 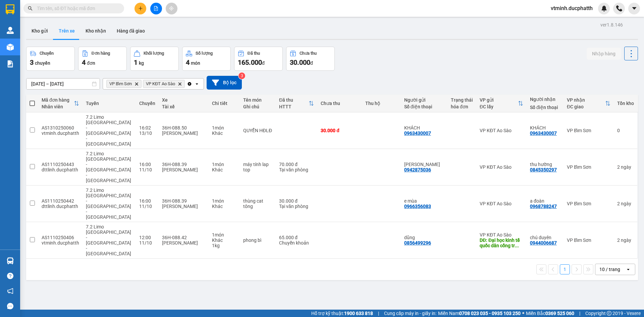 What do you see at coordinates (250, 63) in the screenshot?
I see `span: 165.000` at bounding box center [250, 63].